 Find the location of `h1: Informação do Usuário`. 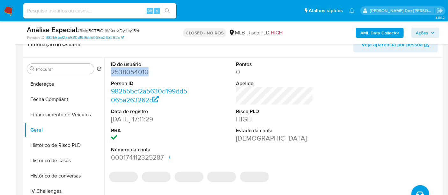

h1: Informação do Usuário is located at coordinates (54, 45).